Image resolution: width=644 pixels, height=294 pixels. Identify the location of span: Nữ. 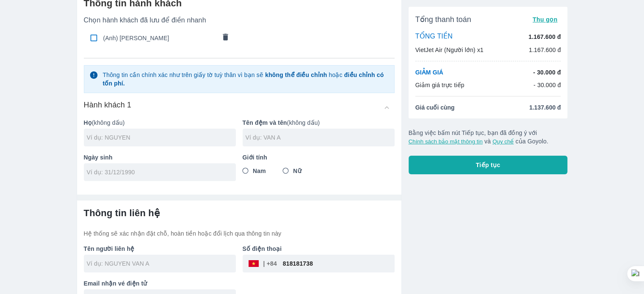
(297, 171).